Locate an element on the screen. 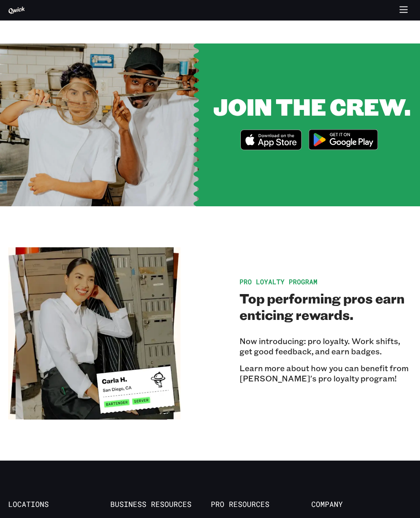  span: Pro Resources is located at coordinates (261, 504).